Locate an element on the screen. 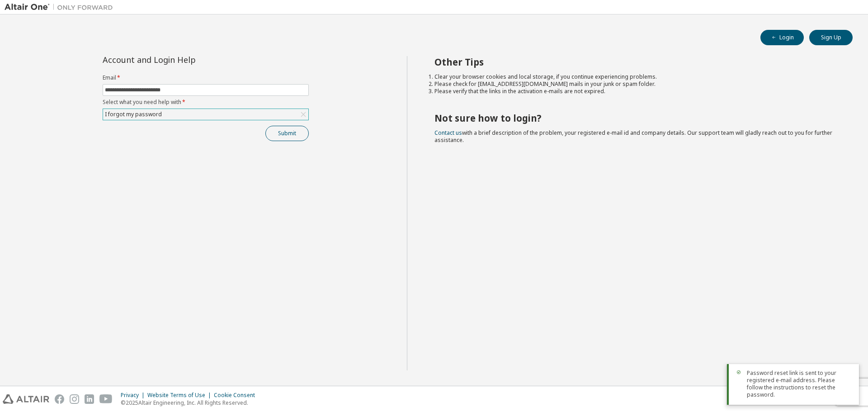 The width and height of the screenshot is (868, 412). h2: Not sure how to login? is located at coordinates (636, 118).